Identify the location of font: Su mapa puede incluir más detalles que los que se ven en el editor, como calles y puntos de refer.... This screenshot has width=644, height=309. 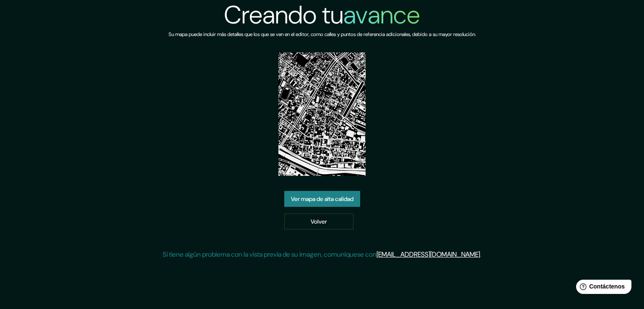
(322, 34).